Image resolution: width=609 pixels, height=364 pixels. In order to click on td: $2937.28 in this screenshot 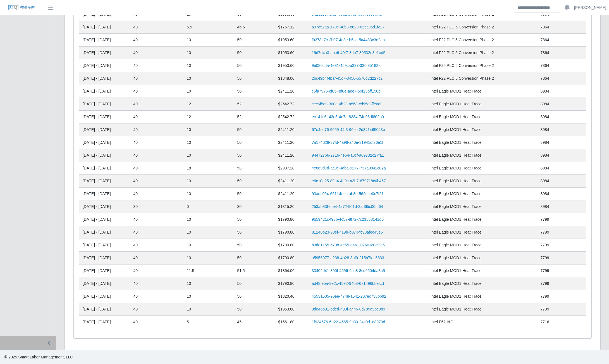, I will do `click(291, 169)`.